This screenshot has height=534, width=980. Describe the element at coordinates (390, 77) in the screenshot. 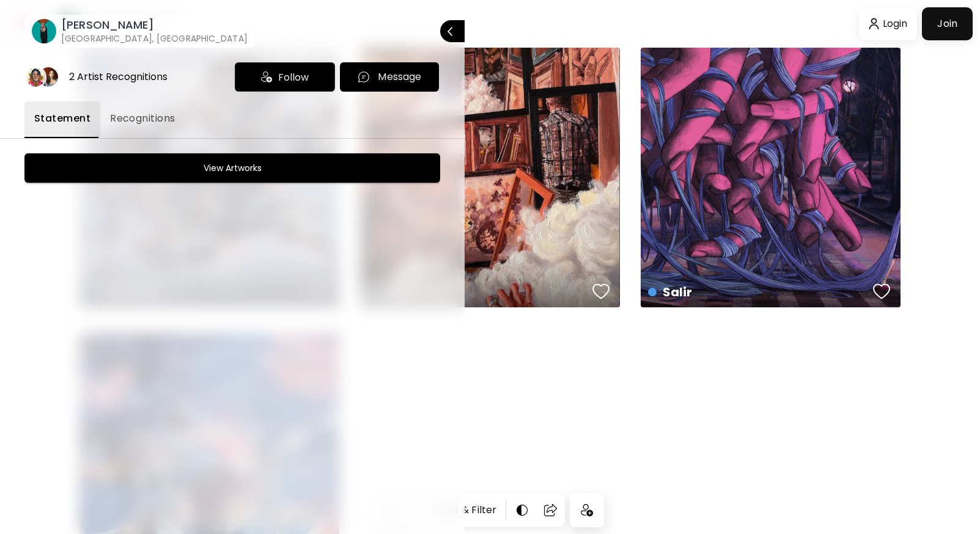

I see `button: chatIconMessage` at that location.